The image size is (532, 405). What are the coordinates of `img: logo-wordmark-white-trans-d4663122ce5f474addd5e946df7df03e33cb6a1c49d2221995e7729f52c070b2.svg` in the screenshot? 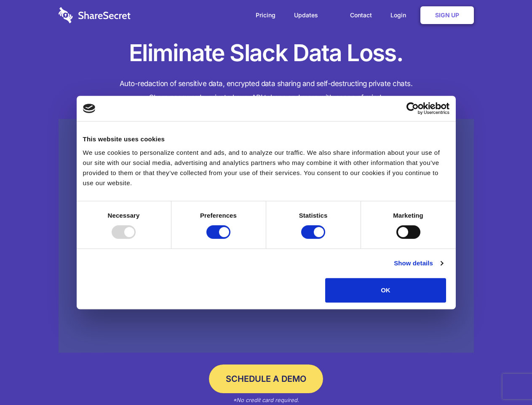 It's located at (95, 15).